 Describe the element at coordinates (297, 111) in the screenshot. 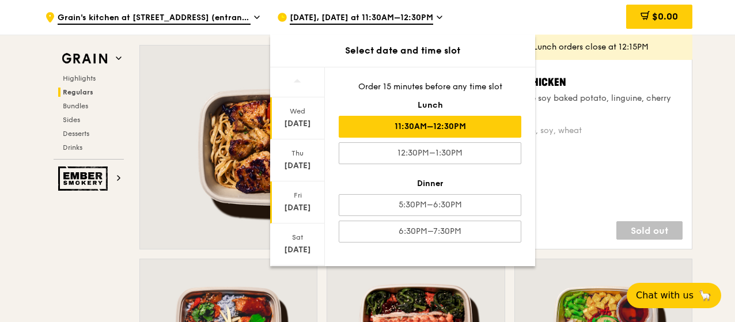

I see `div: Wed` at that location.